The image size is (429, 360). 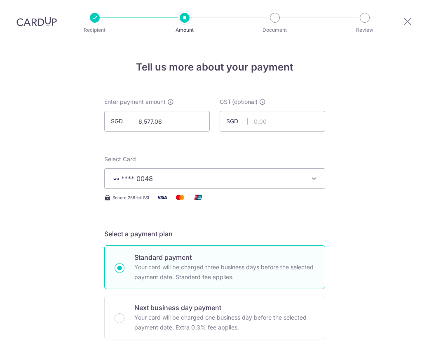 I want to click on span: Secure 256-bit SSL, so click(x=131, y=197).